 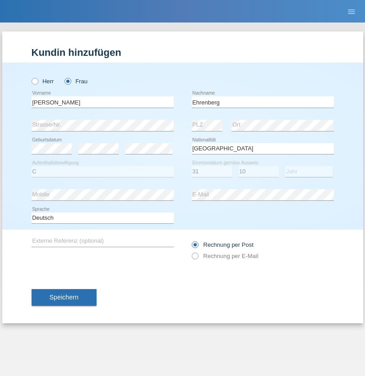 What do you see at coordinates (34, 81) in the screenshot?
I see `input: Herr` at bounding box center [34, 81].